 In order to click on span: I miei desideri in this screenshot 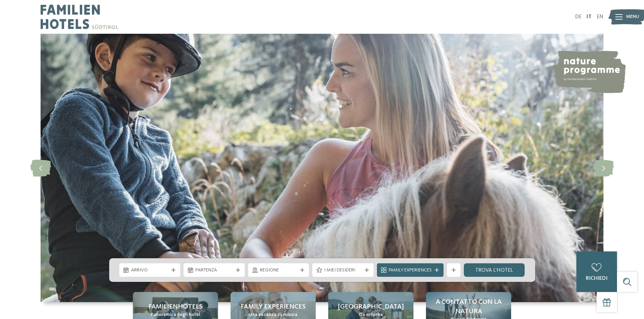, I will do `click(343, 271)`.